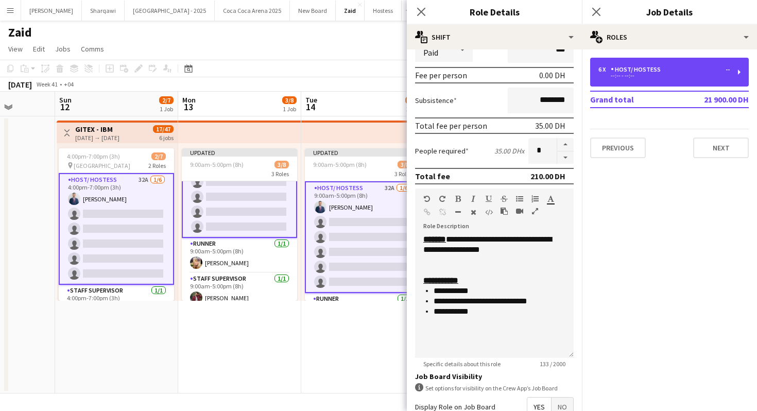 The height and width of the screenshot is (411, 757). Describe the element at coordinates (39, 49) in the screenshot. I see `a: Edit` at that location.